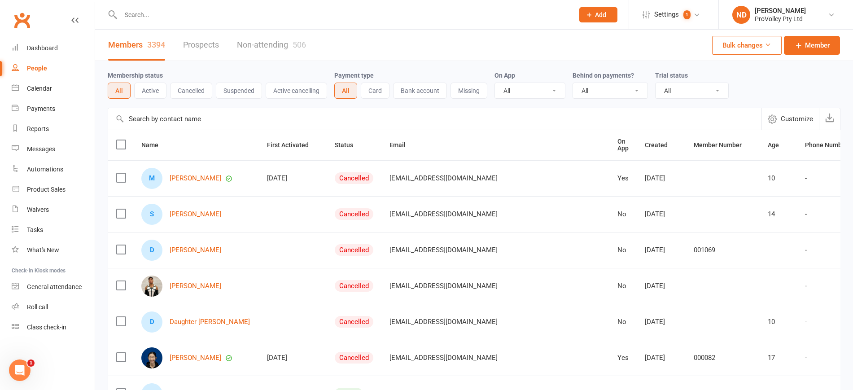 This screenshot has width=853, height=390. I want to click on span: Add, so click(600, 15).